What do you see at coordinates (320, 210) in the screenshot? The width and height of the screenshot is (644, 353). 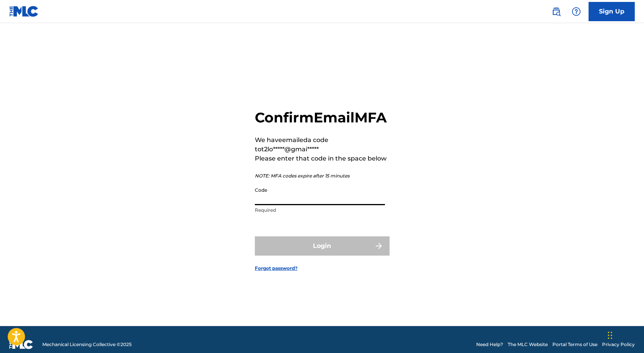 I see `p: Required` at bounding box center [320, 210].